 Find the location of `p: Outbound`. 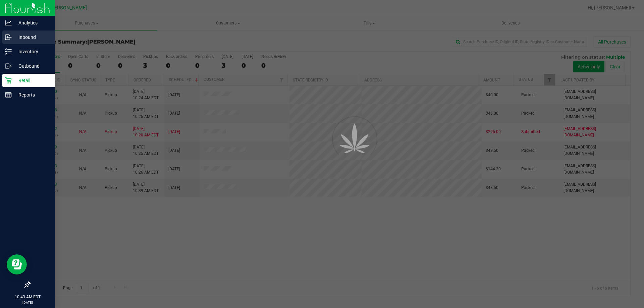

p: Outbound is located at coordinates (32, 66).